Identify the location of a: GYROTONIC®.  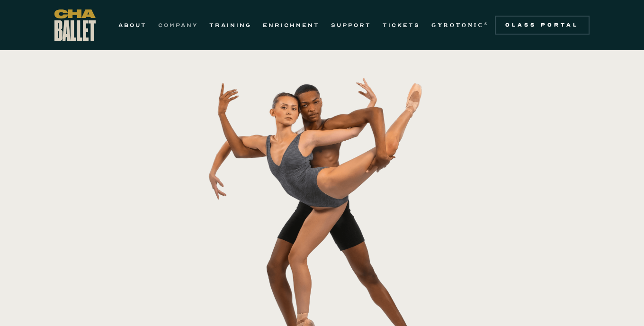
(460, 25).